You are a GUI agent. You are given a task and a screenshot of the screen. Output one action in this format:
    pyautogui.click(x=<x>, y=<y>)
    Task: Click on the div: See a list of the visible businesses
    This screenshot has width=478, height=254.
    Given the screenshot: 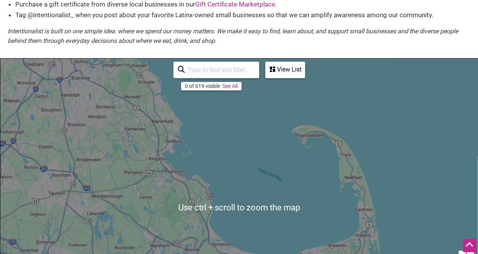 What is the action you would take?
    pyautogui.click(x=285, y=70)
    